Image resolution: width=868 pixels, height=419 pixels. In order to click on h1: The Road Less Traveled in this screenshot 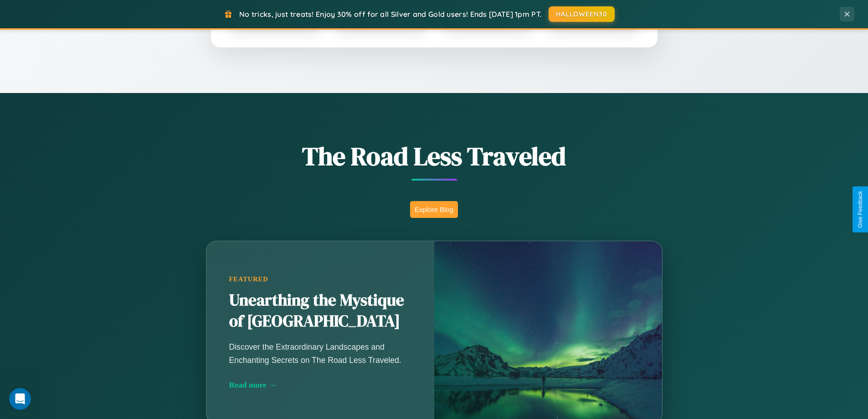, I will do `click(434, 156)`.